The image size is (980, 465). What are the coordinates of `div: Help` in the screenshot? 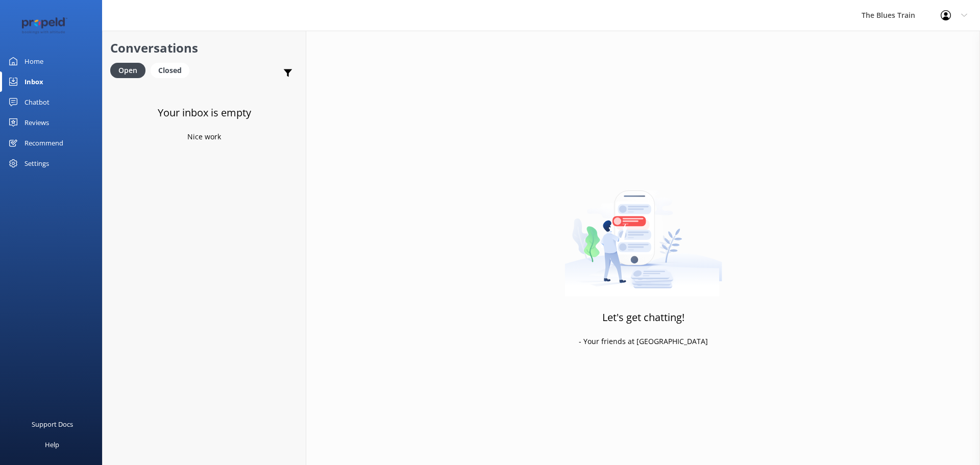 It's located at (52, 444).